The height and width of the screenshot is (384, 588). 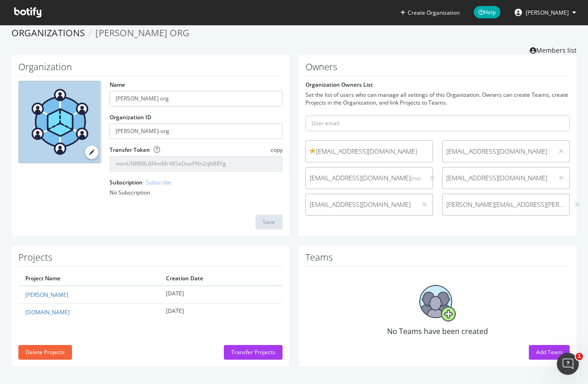 What do you see at coordinates (269, 221) in the screenshot?
I see `div: Save` at bounding box center [269, 221].